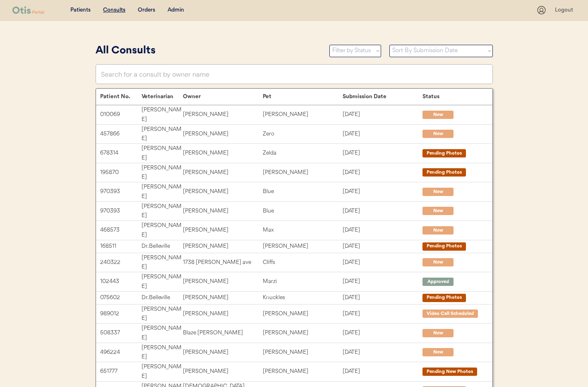  Describe the element at coordinates (120, 262) in the screenshot. I see `div: 240322` at that location.